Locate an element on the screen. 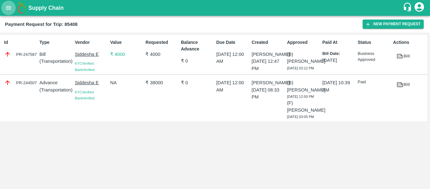 This screenshot has height=189, width=430. div: customer-support is located at coordinates (408, 8).